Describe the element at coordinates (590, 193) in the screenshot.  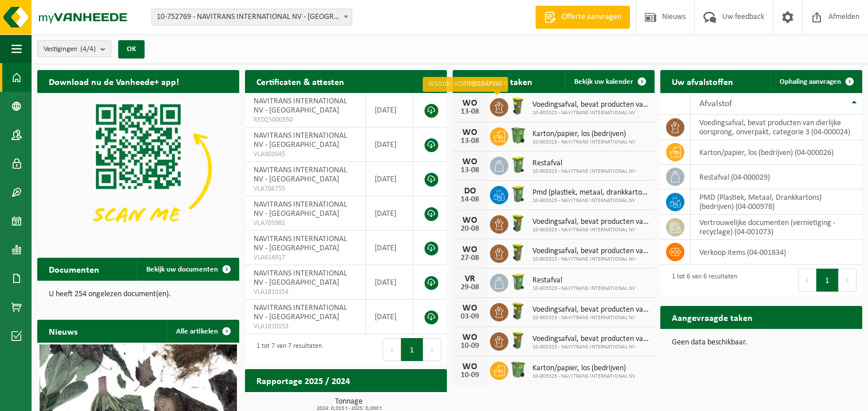
I see `span: Pmd (plastiek, metaal, drankkartons) (bedrijven)` at that location.